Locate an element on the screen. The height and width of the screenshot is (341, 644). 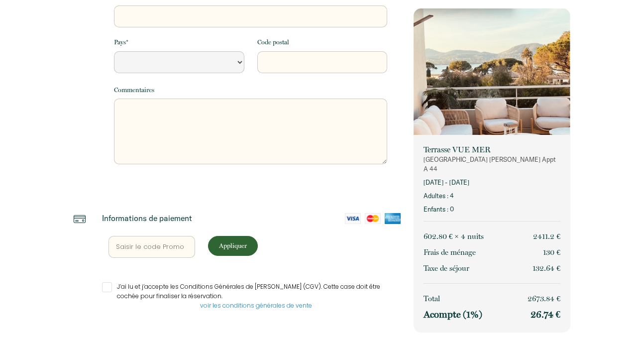
label: Code postal is located at coordinates (273, 42).